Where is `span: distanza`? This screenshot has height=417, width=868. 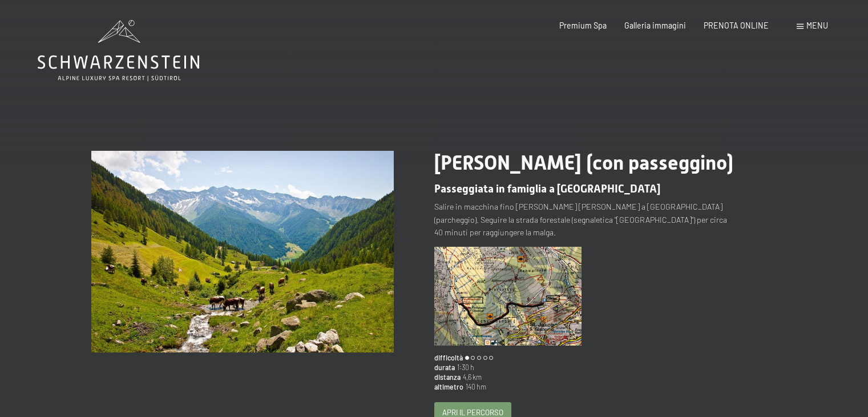 span: distanza is located at coordinates (448, 377).